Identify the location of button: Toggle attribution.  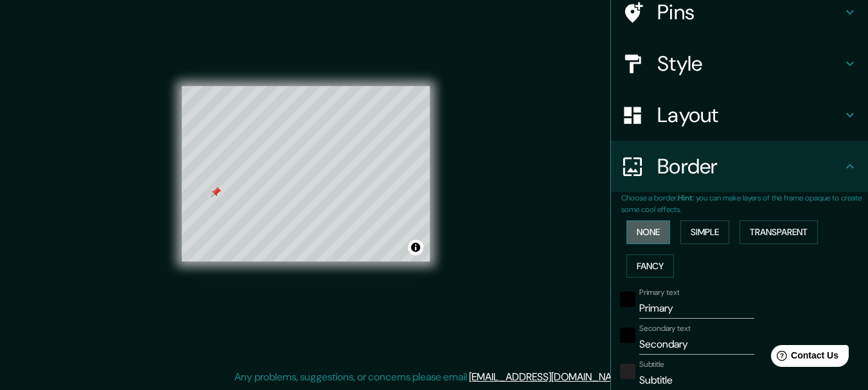
(415, 247).